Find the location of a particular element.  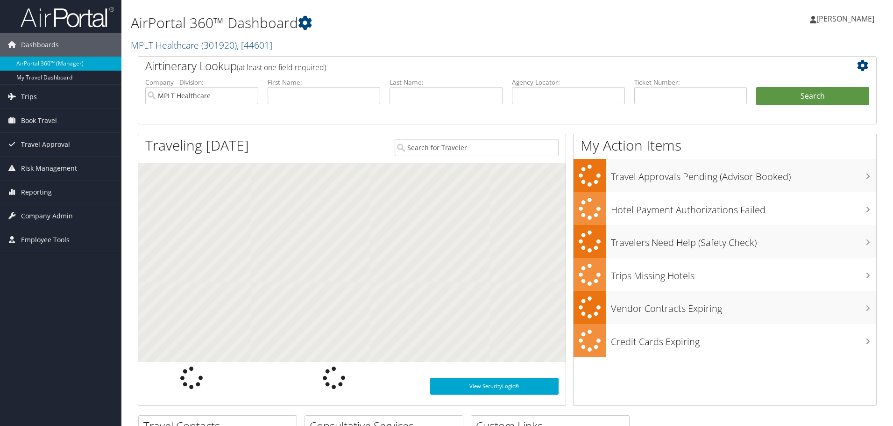

h1: My Action Items is located at coordinates (725, 145).